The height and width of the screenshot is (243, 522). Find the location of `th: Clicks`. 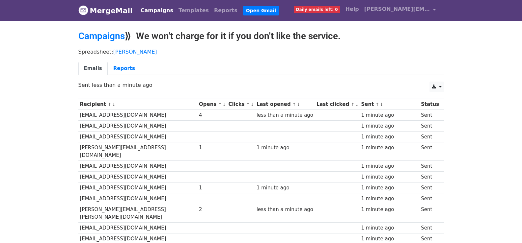

th: Clicks is located at coordinates (241, 104).